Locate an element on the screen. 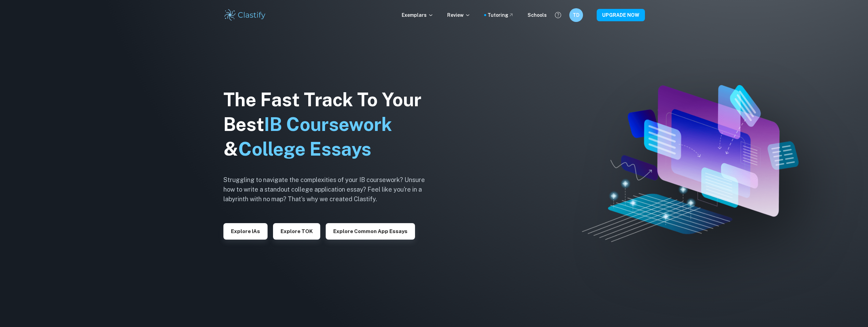 Image resolution: width=868 pixels, height=327 pixels. button: Explore TOK is located at coordinates (297, 231).